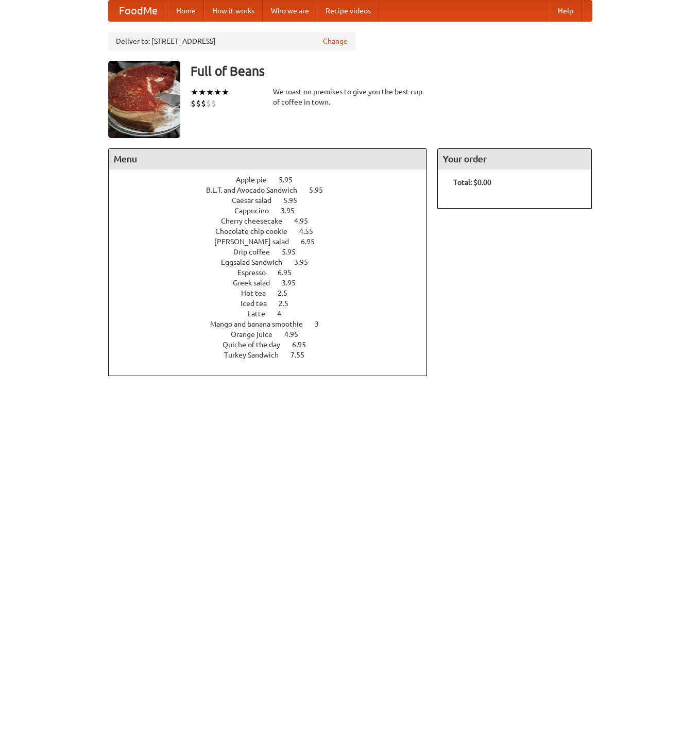 The image size is (700, 729). I want to click on a: Cherry cheesecake 4.95, so click(274, 221).